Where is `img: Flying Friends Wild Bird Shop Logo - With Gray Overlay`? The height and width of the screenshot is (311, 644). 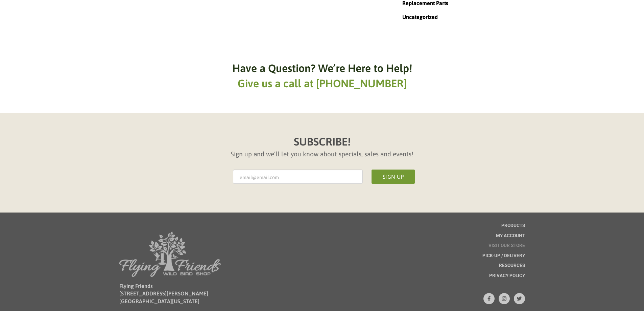 img: Flying Friends Wild Bird Shop Logo - With Gray Overlay is located at coordinates (170, 254).